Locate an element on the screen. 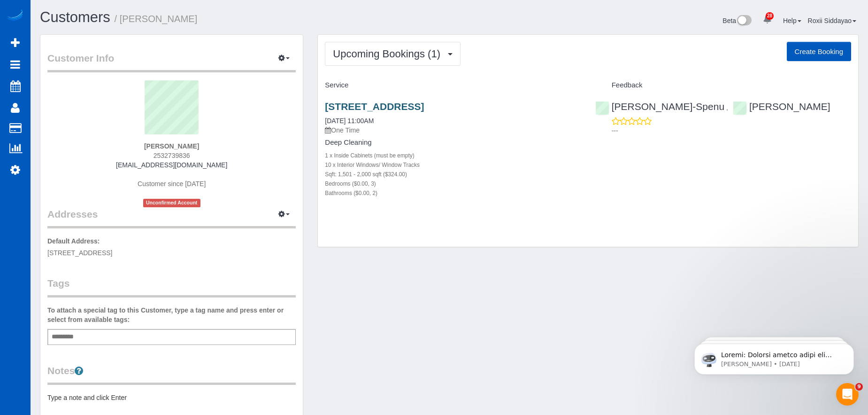 The image size is (868, 415). a: Roxii Siddayao is located at coordinates (832, 20).